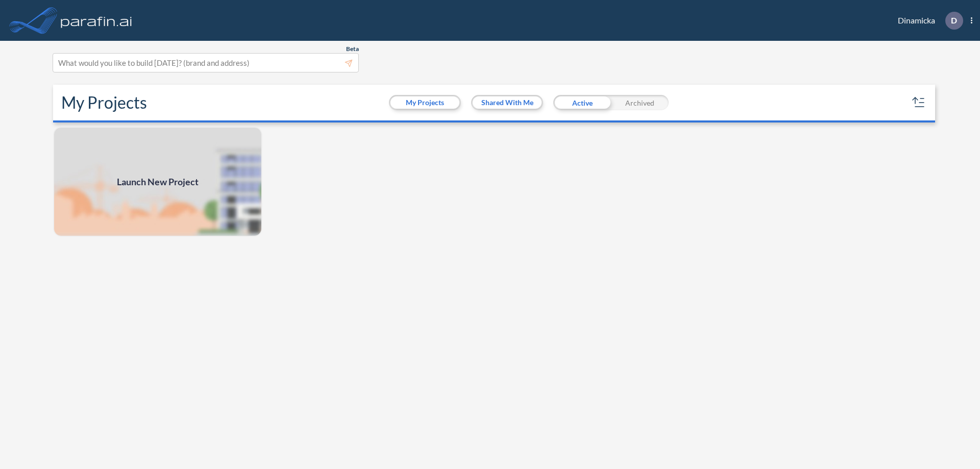  I want to click on div: Archived, so click(639, 103).